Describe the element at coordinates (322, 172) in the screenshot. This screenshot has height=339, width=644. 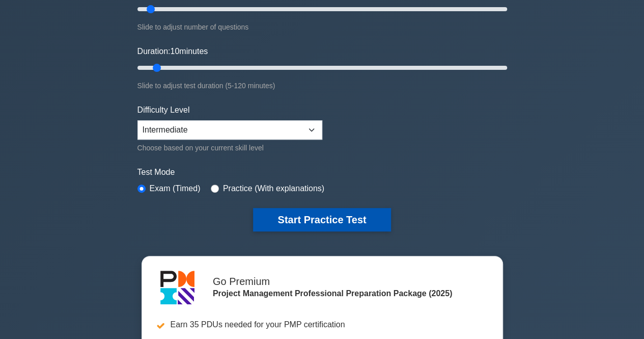
I see `label: Test Mode` at that location.